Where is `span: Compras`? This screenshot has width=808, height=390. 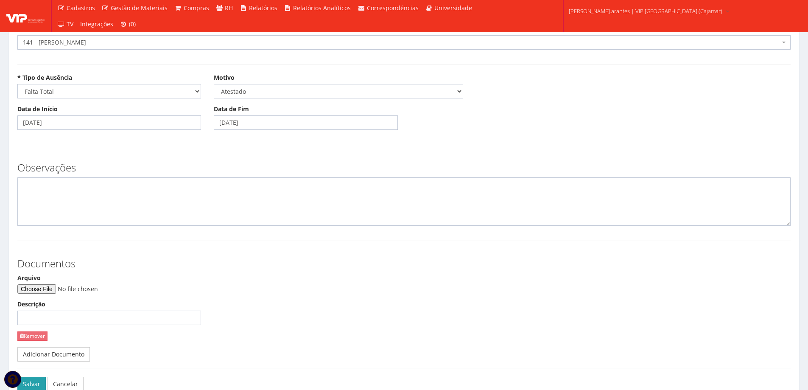
span: Compras is located at coordinates (196, 8).